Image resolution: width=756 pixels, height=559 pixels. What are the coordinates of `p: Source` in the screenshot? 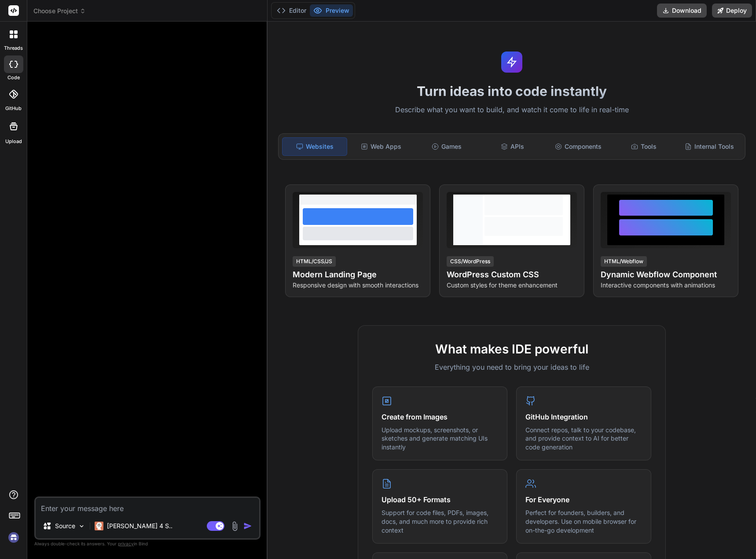 It's located at (65, 526).